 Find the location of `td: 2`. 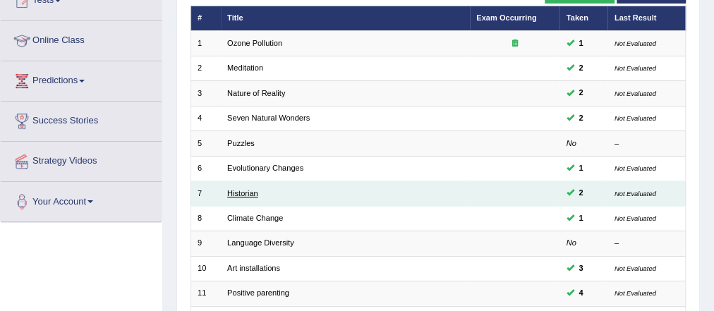

td: 2 is located at coordinates (205, 68).